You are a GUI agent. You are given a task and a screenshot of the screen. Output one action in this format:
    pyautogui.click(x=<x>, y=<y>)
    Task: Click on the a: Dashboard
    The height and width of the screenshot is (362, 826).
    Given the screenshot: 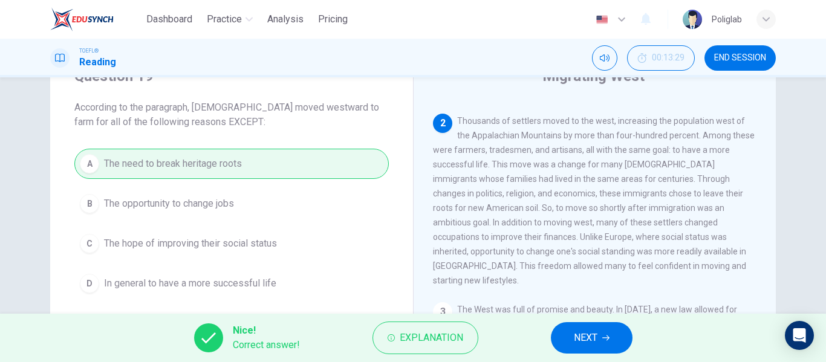 What is the action you would take?
    pyautogui.click(x=169, y=19)
    